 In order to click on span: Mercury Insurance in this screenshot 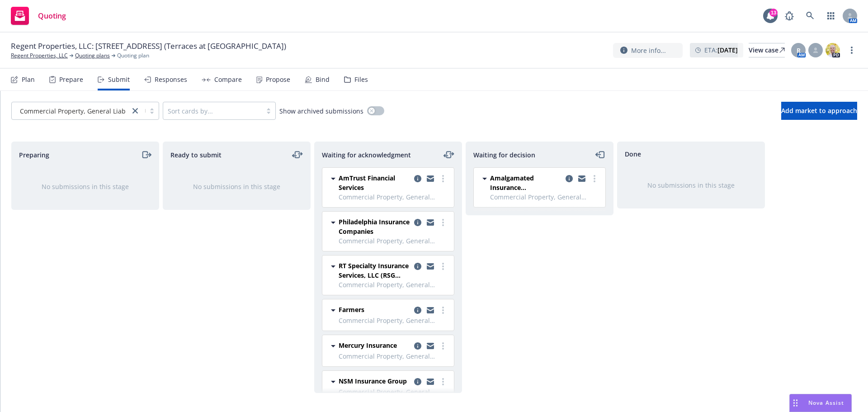, I will do `click(368, 345)`.